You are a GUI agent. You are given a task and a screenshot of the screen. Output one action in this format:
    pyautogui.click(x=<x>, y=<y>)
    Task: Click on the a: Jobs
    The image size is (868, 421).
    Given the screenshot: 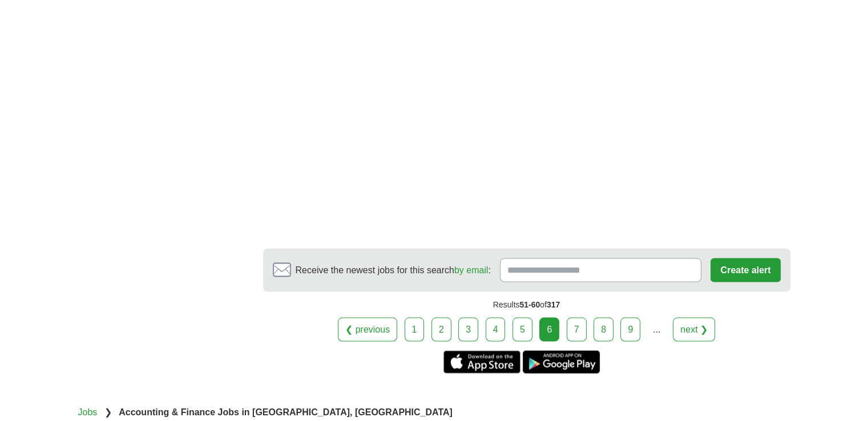 What is the action you would take?
    pyautogui.click(x=88, y=411)
    